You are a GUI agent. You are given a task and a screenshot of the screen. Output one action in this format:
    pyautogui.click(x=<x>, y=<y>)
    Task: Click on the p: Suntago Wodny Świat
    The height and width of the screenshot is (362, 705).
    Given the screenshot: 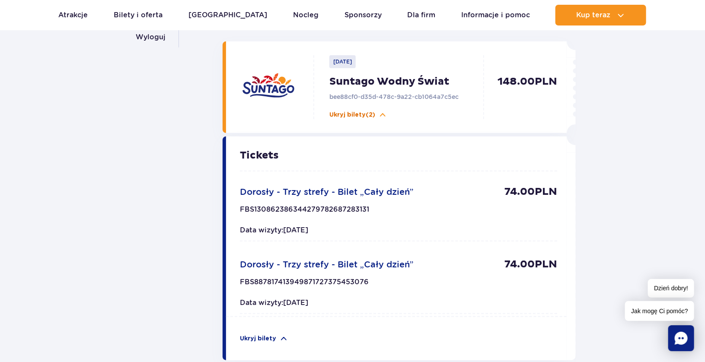 What is the action you would take?
    pyautogui.click(x=409, y=82)
    